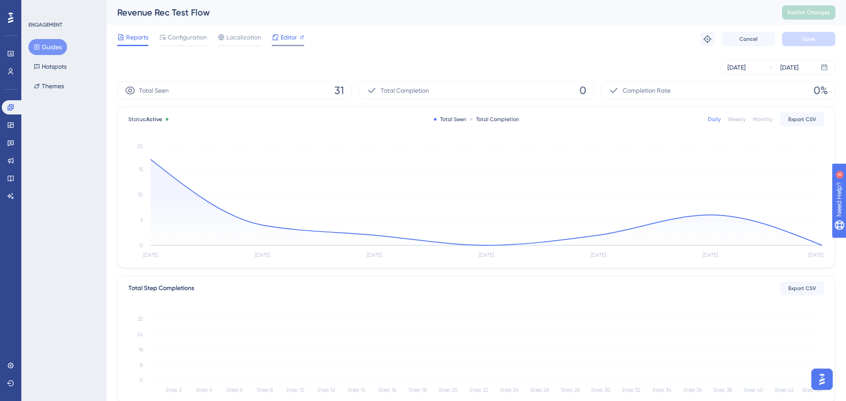 The width and height of the screenshot is (846, 401). I want to click on tspan: 24, so click(140, 335).